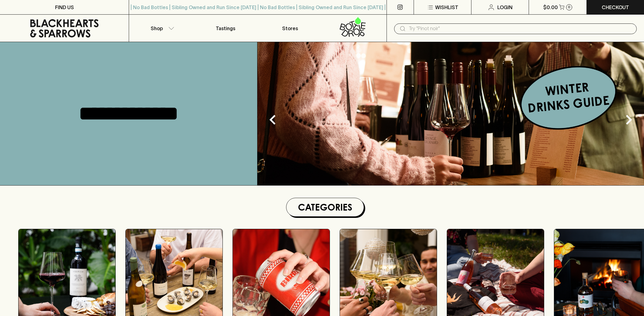  I want to click on p: Checkout, so click(615, 8).